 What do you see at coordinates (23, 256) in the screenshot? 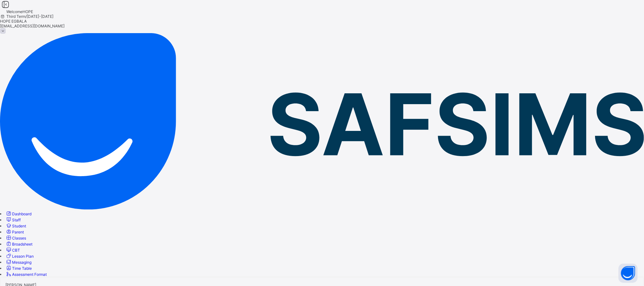
I see `span: Lesson Plan` at bounding box center [23, 256].